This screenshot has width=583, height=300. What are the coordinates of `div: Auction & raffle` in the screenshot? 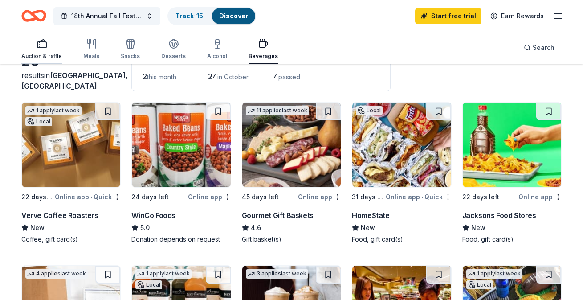 It's located at (41, 56).